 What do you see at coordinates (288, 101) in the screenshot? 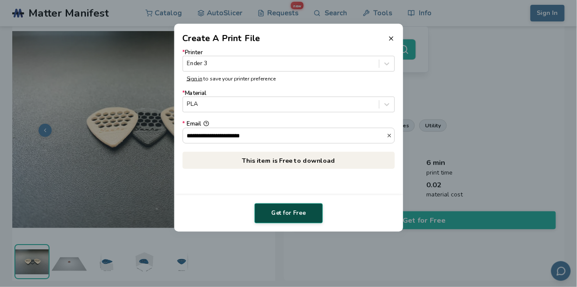
I see `label: Material` at bounding box center [288, 101].